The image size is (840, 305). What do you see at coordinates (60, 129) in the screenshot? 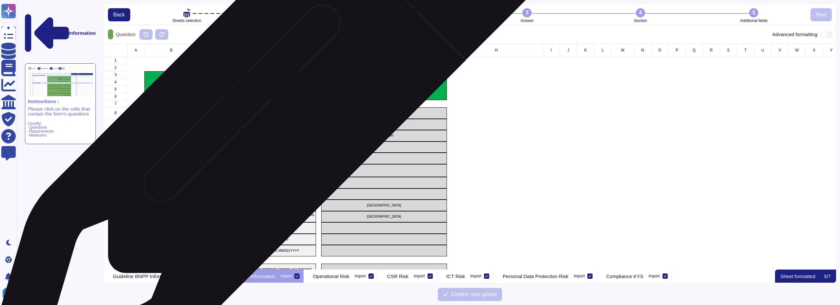
I see `p: Usually: -Questions -Requirements -Measures` at bounding box center [60, 129].